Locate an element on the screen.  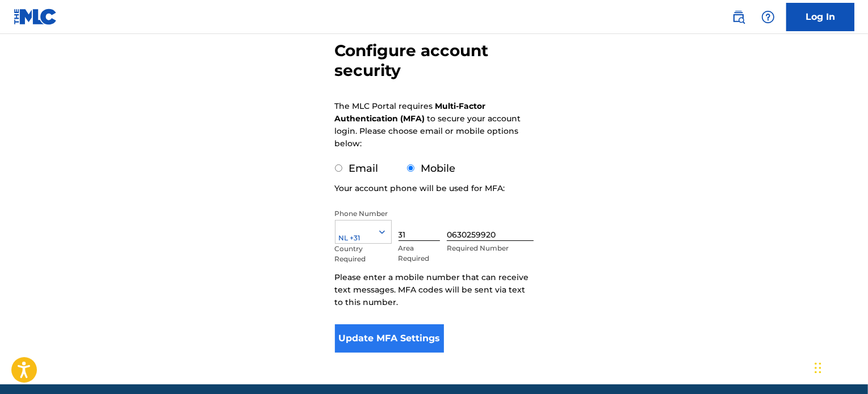
strong: Multi-Factor Authentication (MFA) is located at coordinates (410, 113).